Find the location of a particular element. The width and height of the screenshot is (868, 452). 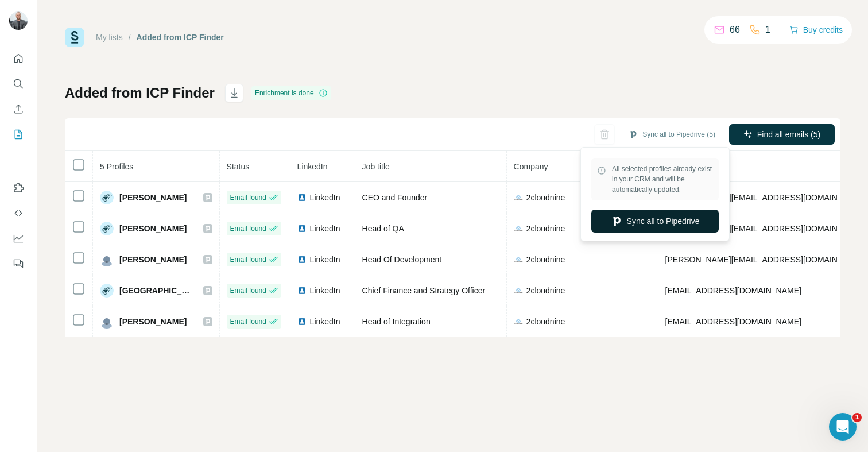

span: All selected profiles already exist in your CRM and will be automatically updated. is located at coordinates (662, 179).